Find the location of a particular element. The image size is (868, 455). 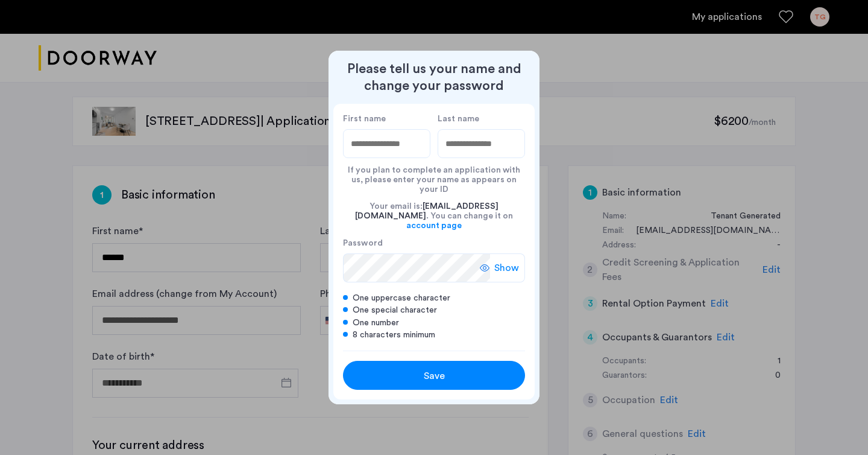

label: Last name is located at coordinates (481, 118).